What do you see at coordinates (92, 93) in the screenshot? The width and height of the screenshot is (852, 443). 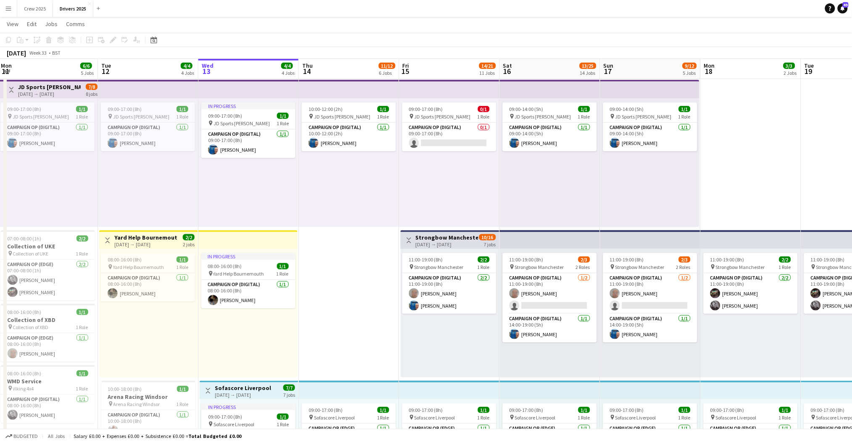 I see `div: 8 jobs` at bounding box center [92, 93].